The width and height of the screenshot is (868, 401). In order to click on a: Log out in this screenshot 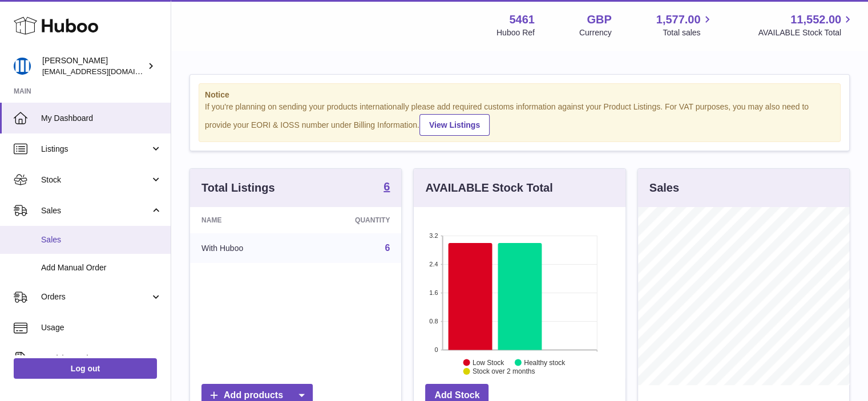, I will do `click(85, 369)`.